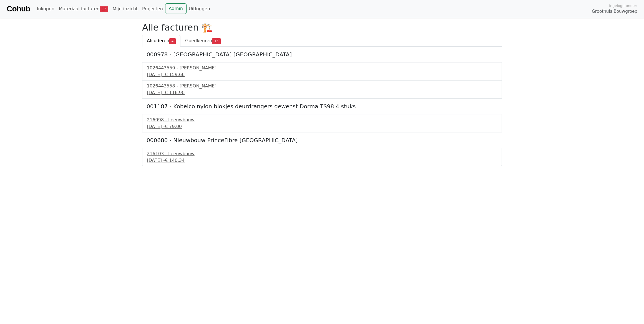 The width and height of the screenshot is (644, 324). What do you see at coordinates (172, 41) in the screenshot?
I see `span: 4` at bounding box center [172, 41].